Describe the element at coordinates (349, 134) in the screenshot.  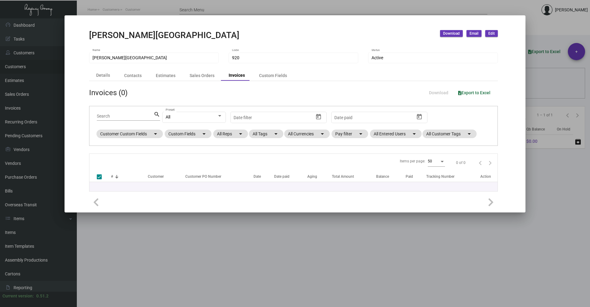
I see `mat-chip: Pay filter` at that location.